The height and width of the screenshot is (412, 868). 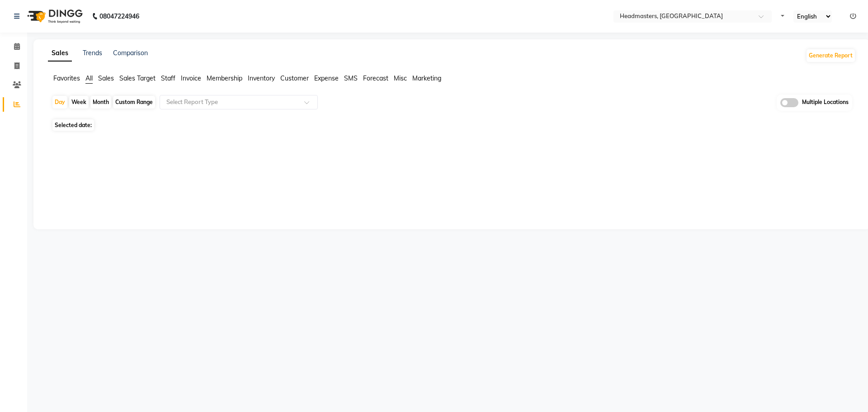 What do you see at coordinates (131, 52) in the screenshot?
I see `a: Comparison` at bounding box center [131, 52].